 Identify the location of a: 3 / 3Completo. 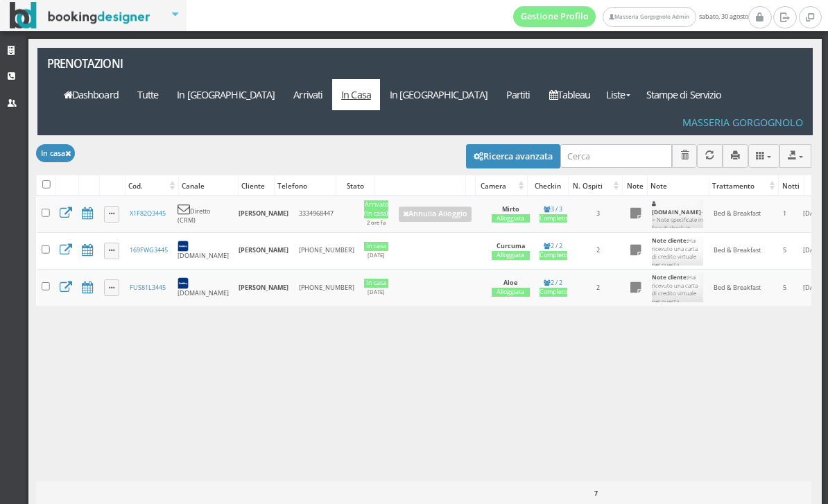
(553, 214).